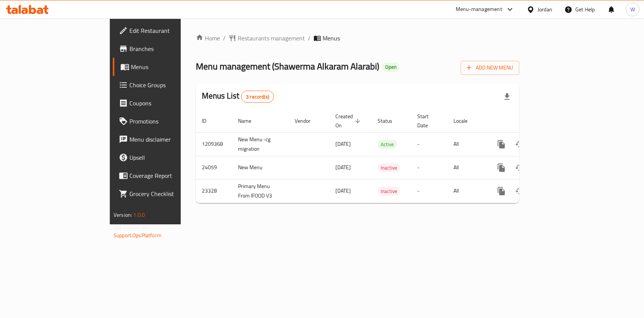 The image size is (644, 318). Describe the element at coordinates (479, 9) in the screenshot. I see `div: Menu-management` at that location.